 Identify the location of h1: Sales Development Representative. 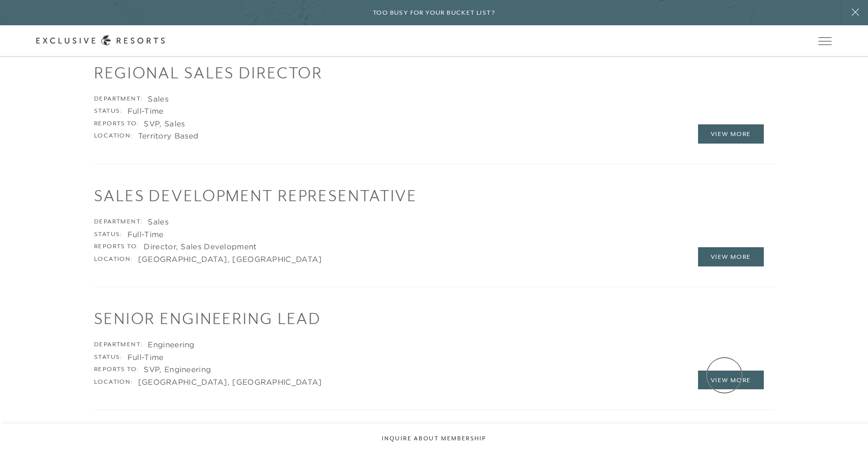
(434, 196).